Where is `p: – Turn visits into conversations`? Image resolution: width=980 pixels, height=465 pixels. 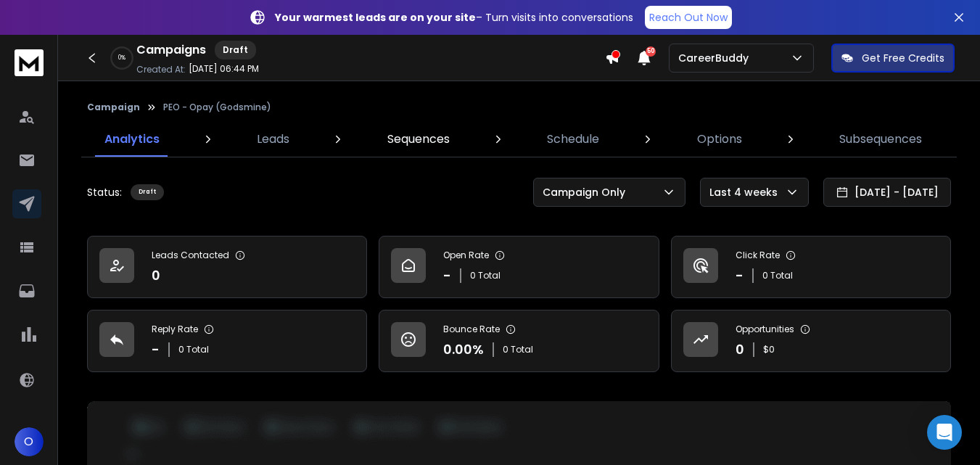
p: – Turn visits into conversations is located at coordinates (454, 17).